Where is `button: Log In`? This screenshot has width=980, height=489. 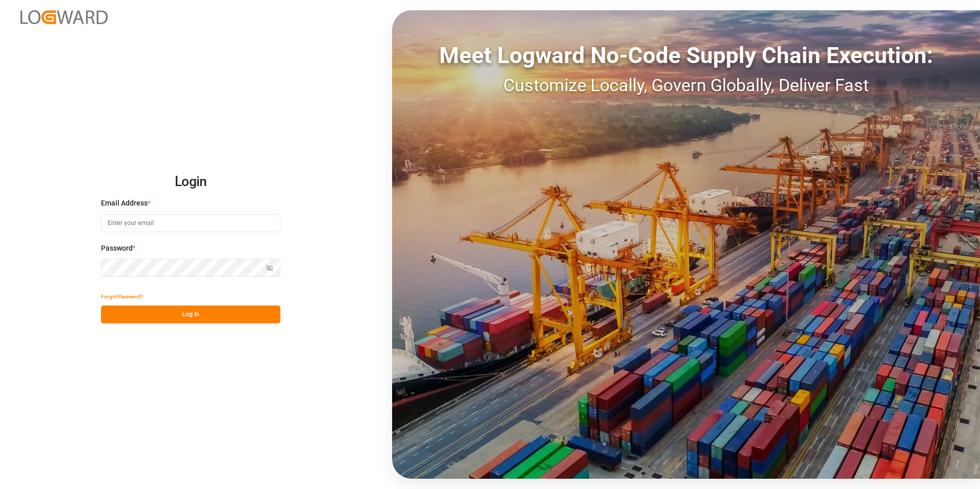 button: Log In is located at coordinates (191, 315).